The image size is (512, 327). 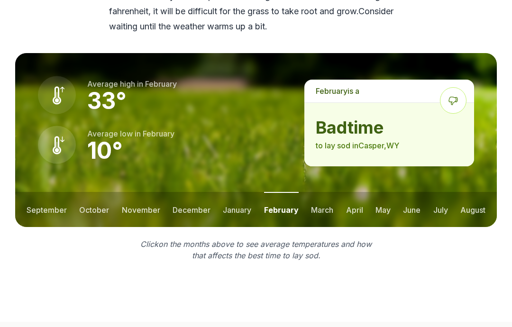 I want to click on button: january, so click(x=237, y=210).